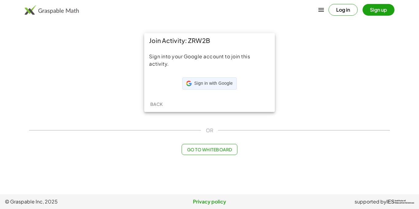 This screenshot has width=419, height=209. I want to click on div: Sign in with Google, so click(209, 83).